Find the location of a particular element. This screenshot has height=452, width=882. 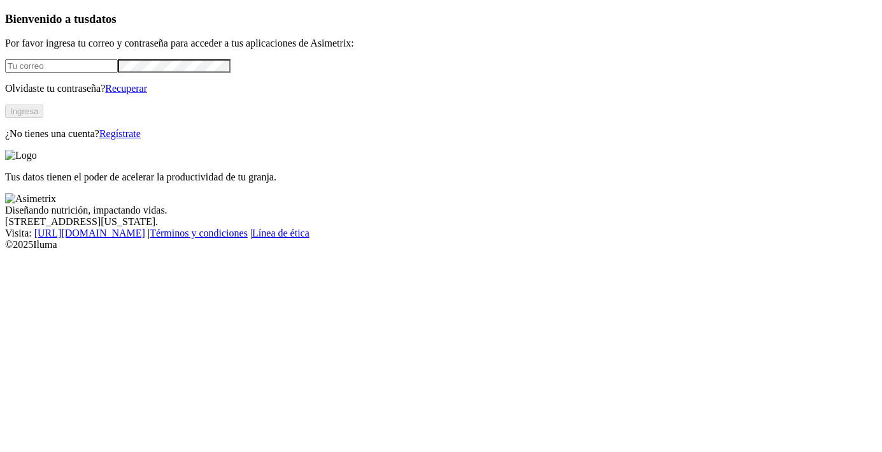

a: Regístrate is located at coordinates (120, 133).